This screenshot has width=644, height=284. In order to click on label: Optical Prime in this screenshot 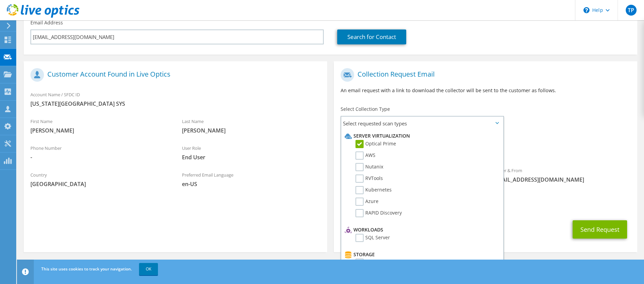, I will do `click(376, 143)`.